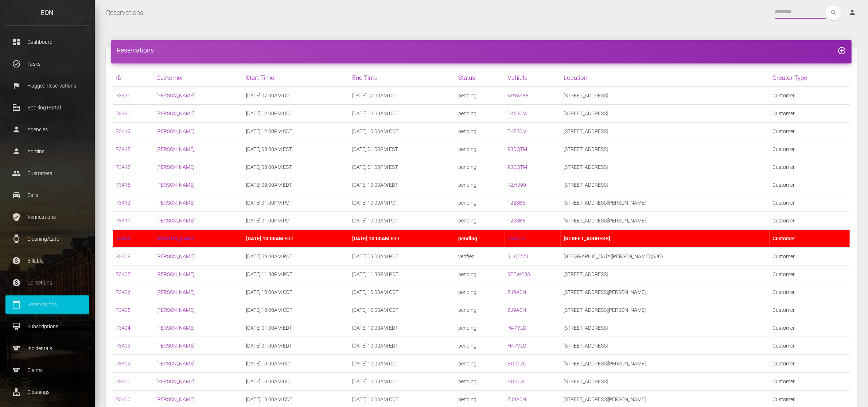 This screenshot has height=407, width=868. What do you see at coordinates (123, 220) in the screenshot?
I see `a: 73411` at bounding box center [123, 220].